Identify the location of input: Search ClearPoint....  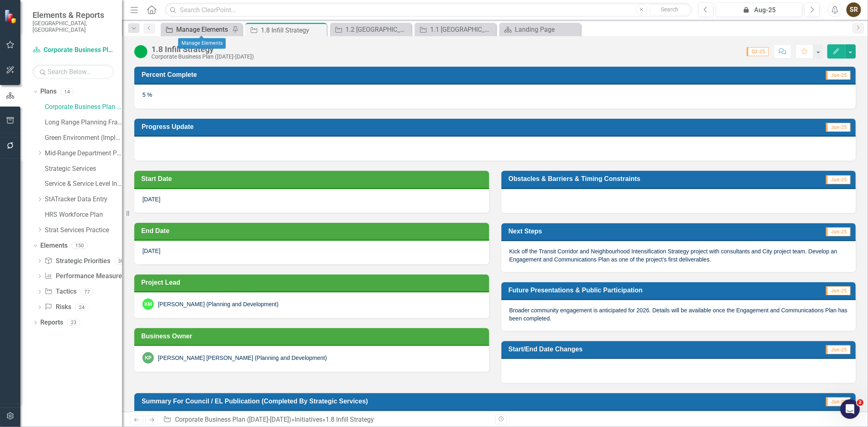
(428, 10).